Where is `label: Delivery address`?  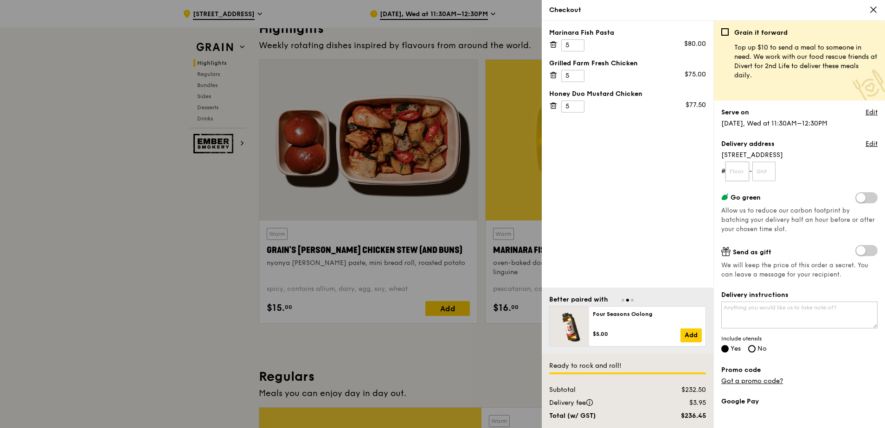 label: Delivery address is located at coordinates (747, 144).